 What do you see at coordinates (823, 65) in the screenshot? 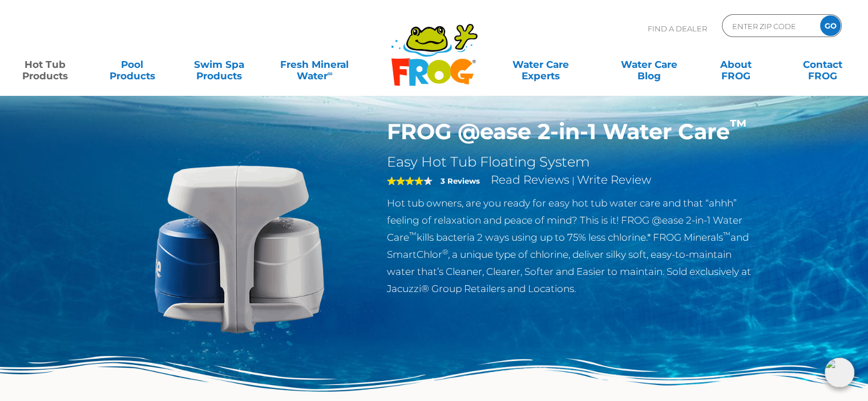
I see `a: ContactFROG` at bounding box center [823, 65].